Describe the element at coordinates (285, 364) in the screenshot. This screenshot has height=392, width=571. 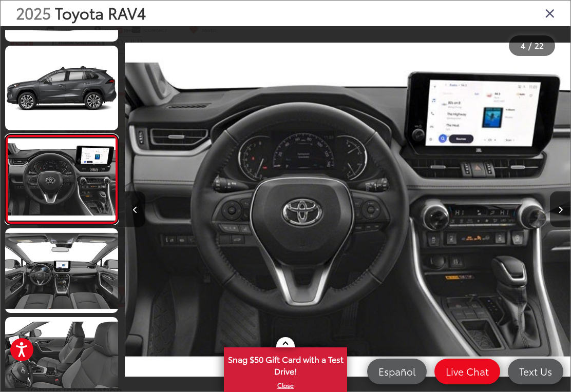
I see `span: Snag $50 Gift Card with a Test Drive!` at that location.